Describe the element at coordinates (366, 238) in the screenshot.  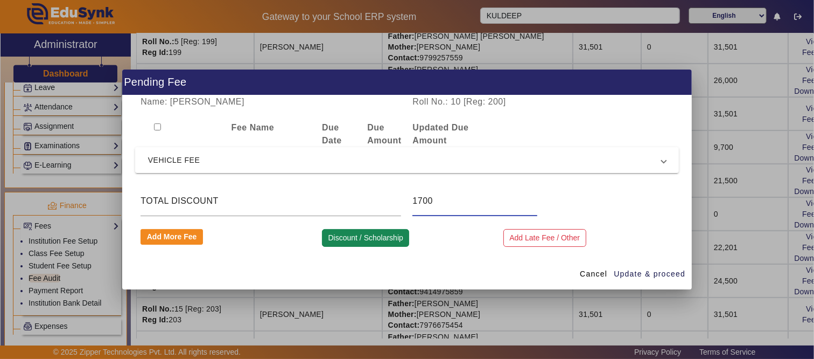
I see `button: Discount / Scholarship` at that location.